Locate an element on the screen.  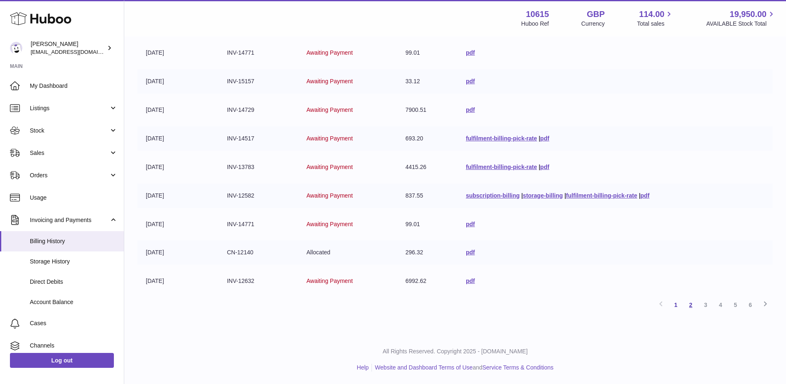
td: 33.12 is located at coordinates (427, 81).